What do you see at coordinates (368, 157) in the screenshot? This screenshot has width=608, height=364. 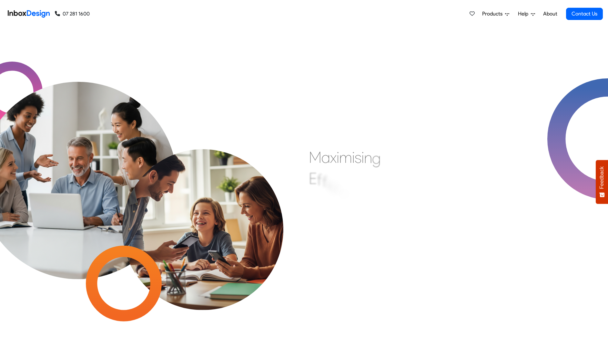 I see `div: n` at bounding box center [368, 157].